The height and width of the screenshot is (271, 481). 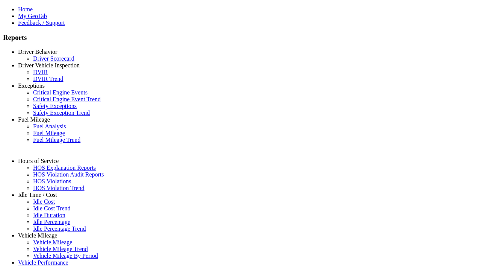 I want to click on a: Safety Exceptions, so click(x=55, y=106).